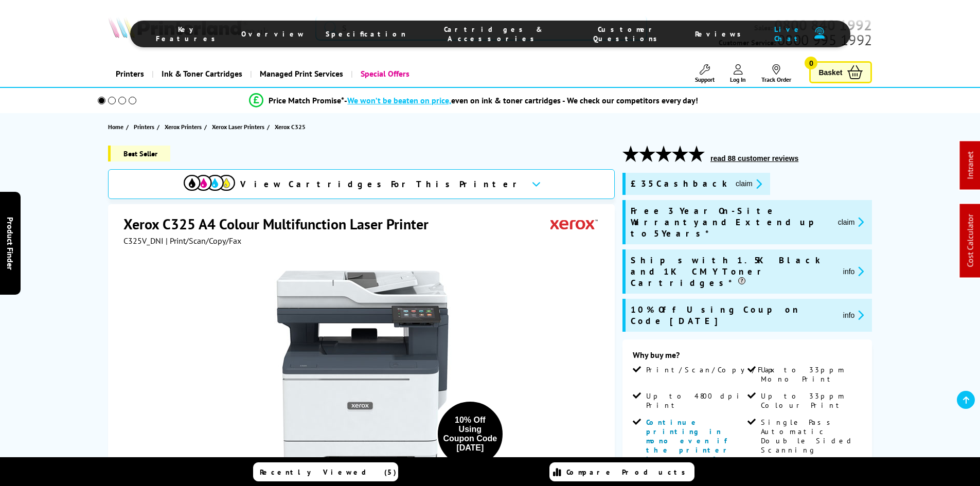 This screenshot has height=486, width=980. I want to click on span: Continue printing in mono even if the printer is out of colour toners*, so click(689, 450).